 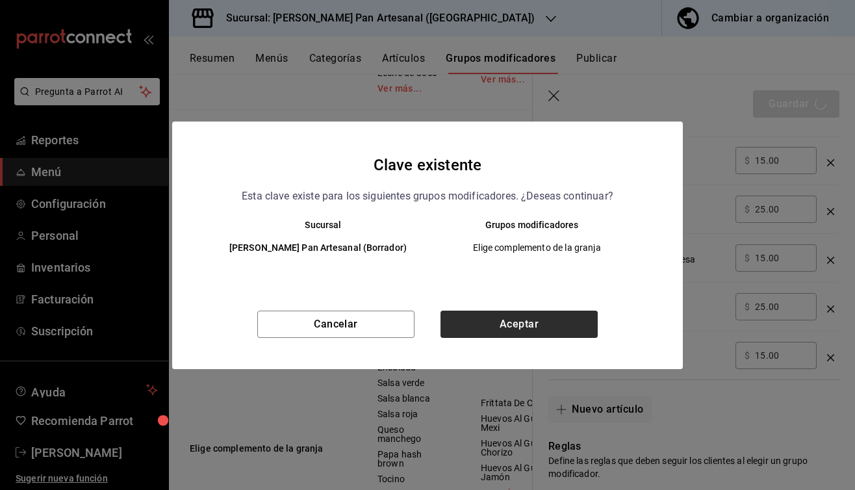 I want to click on th: Sucursal, so click(x=313, y=225).